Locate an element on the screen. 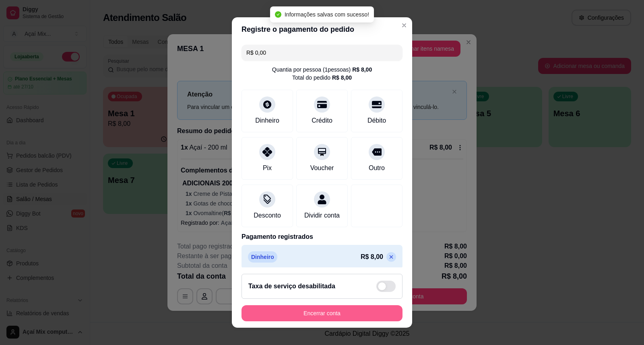  div: Dividir conta is located at coordinates (322, 216).